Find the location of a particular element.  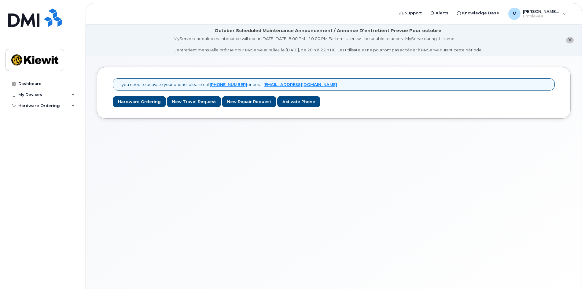

a: Activate Phone is located at coordinates (298, 101).